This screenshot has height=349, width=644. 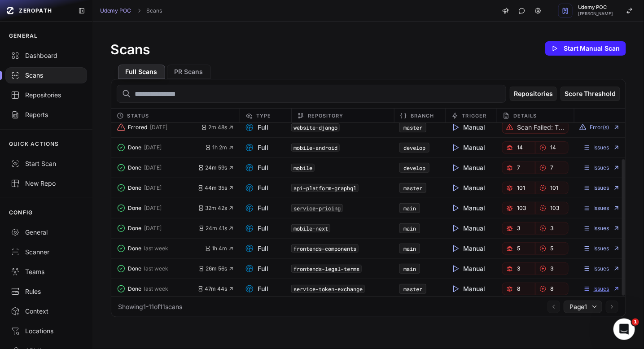 What do you see at coordinates (585, 49) in the screenshot?
I see `button: Start Manual Scan` at bounding box center [585, 49].